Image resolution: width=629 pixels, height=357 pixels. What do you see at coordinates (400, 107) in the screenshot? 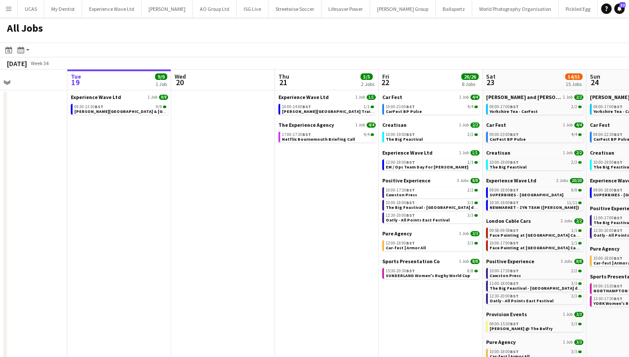
I see `span: 10:00-23:00` at bounding box center [400, 107].